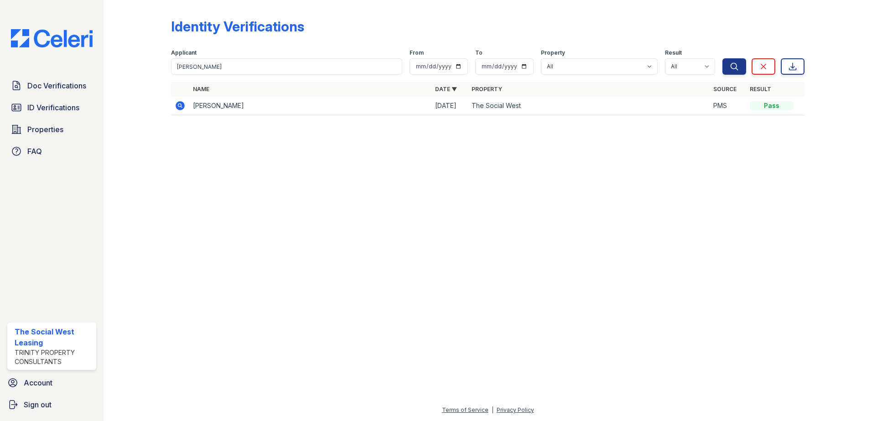 Image resolution: width=872 pixels, height=421 pixels. Describe the element at coordinates (184, 53) in the screenshot. I see `label: Applicant` at that location.